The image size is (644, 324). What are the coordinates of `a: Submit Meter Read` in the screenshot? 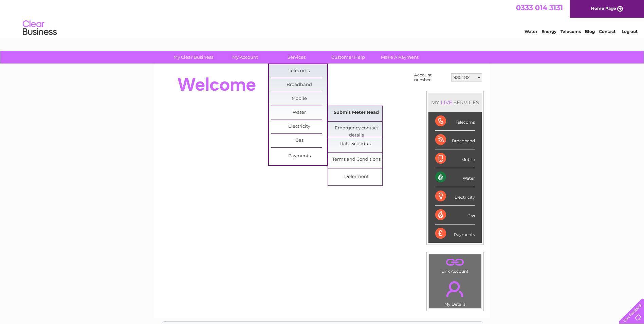 It's located at (356, 113).